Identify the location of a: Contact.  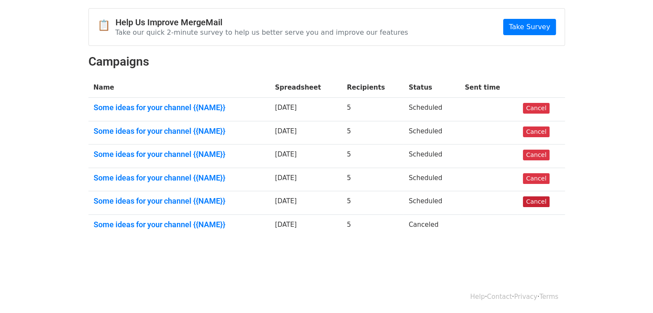
(499, 297).